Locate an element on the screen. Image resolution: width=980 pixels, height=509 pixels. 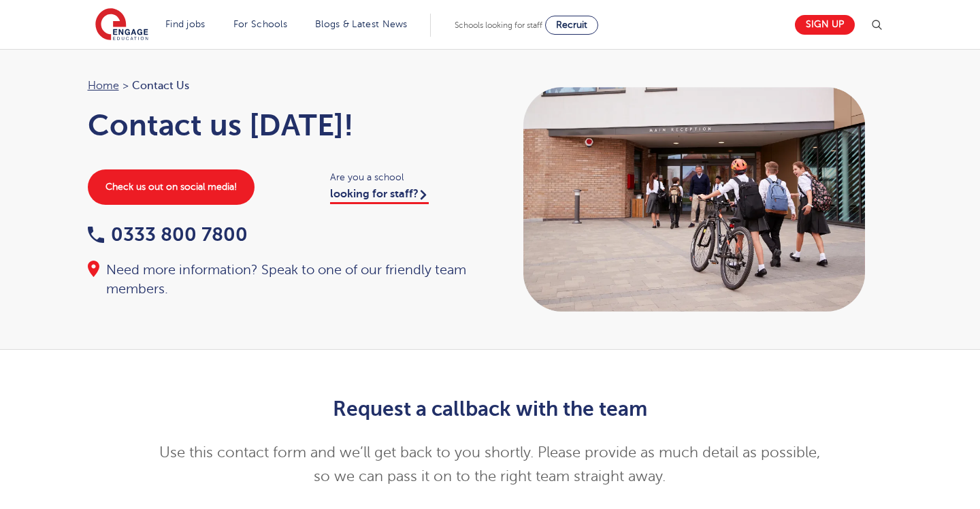
a: Recruit is located at coordinates (572, 25).